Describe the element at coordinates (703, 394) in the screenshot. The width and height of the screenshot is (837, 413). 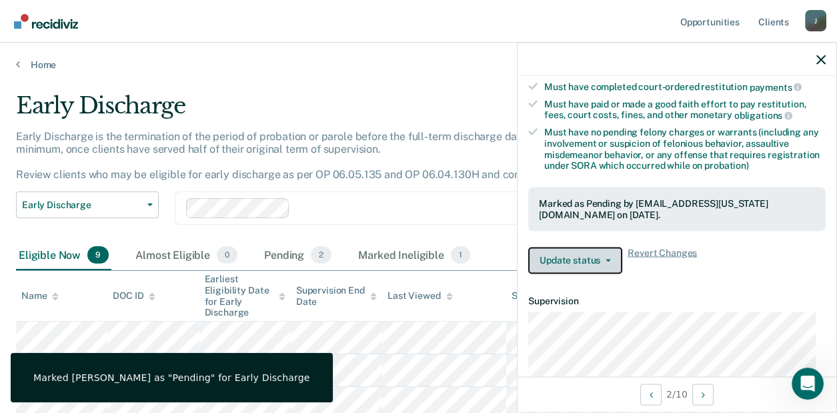
I see `button: Next Opportunity` at that location.